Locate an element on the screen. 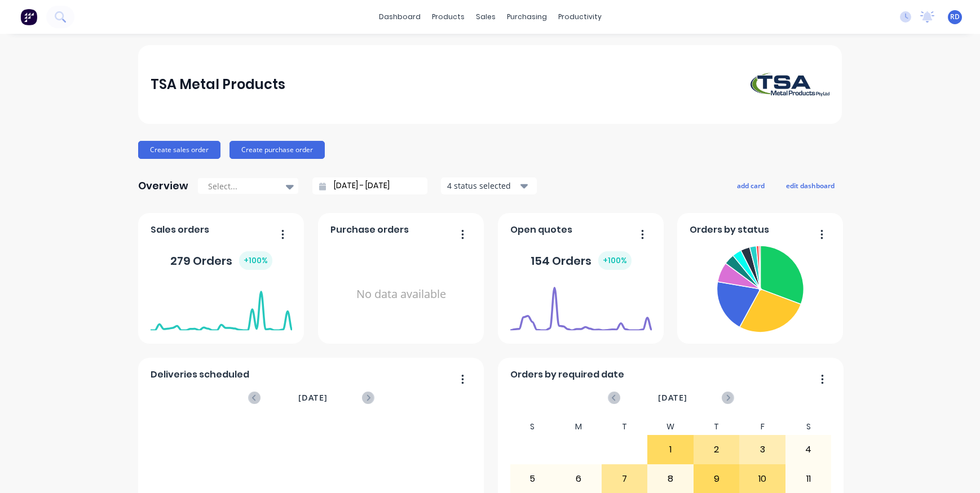 The height and width of the screenshot is (493, 980). span: Sales orders is located at coordinates (180, 230).